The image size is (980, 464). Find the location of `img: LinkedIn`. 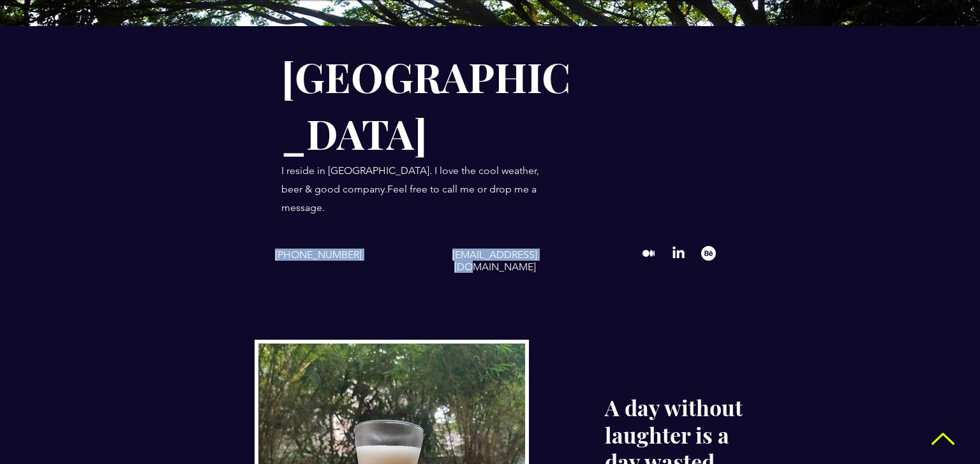

img: LinkedIn is located at coordinates (678, 253).